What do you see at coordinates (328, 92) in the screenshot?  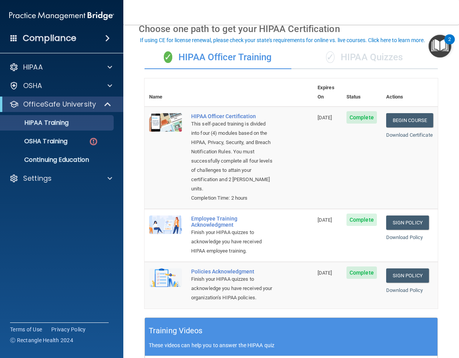 I see `th: Expires On` at bounding box center [328, 92].